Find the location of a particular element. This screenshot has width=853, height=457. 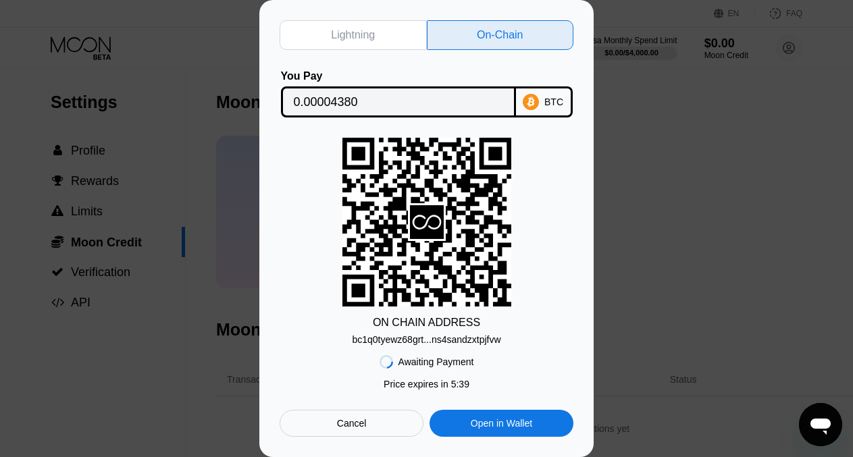

div: You PayBTC is located at coordinates (426, 94).